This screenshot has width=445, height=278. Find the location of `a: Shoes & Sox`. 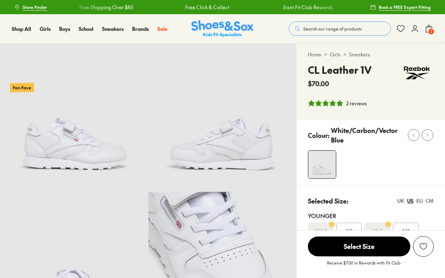

a: Shoes & Sox is located at coordinates (222, 29).